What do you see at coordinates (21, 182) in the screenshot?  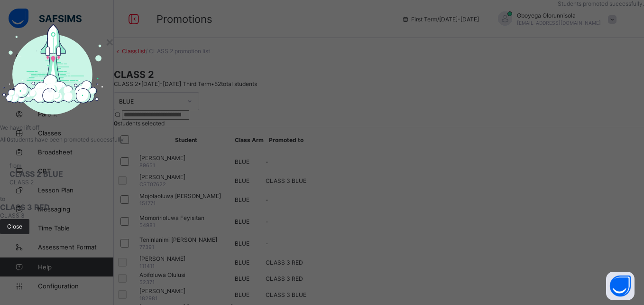 I see `span: CLASS 2` at bounding box center [21, 182].